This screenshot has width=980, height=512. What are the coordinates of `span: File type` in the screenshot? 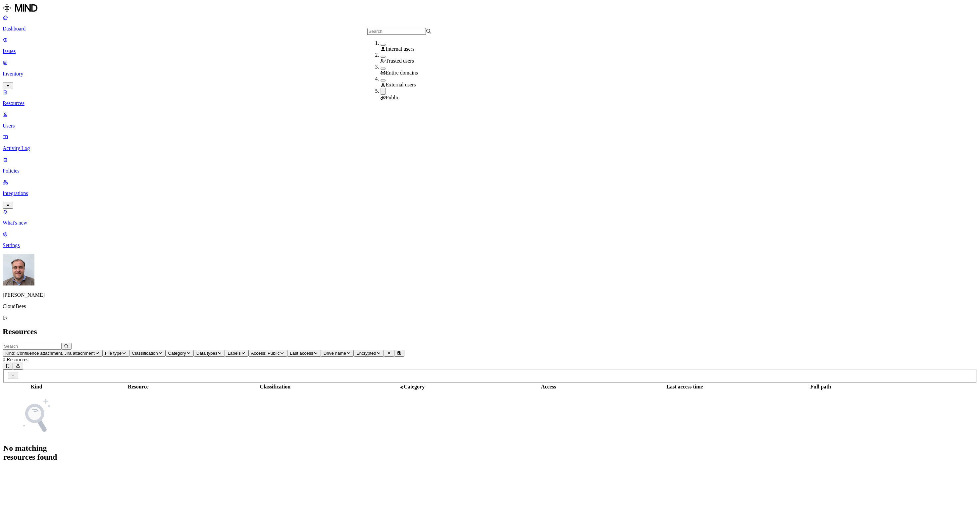 It's located at (113, 353).